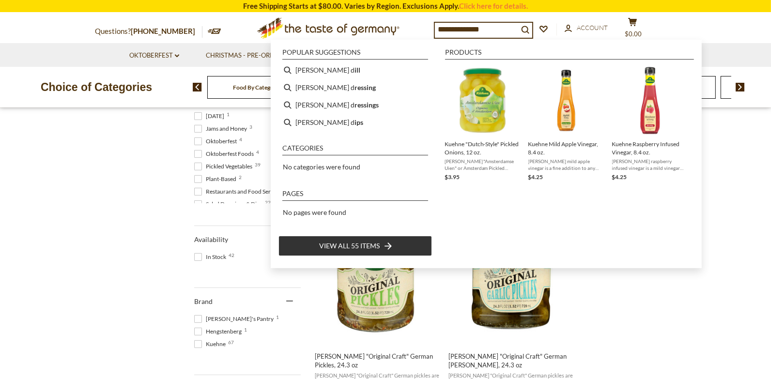  Describe the element at coordinates (231, 342) in the screenshot. I see `span: 67` at that location.